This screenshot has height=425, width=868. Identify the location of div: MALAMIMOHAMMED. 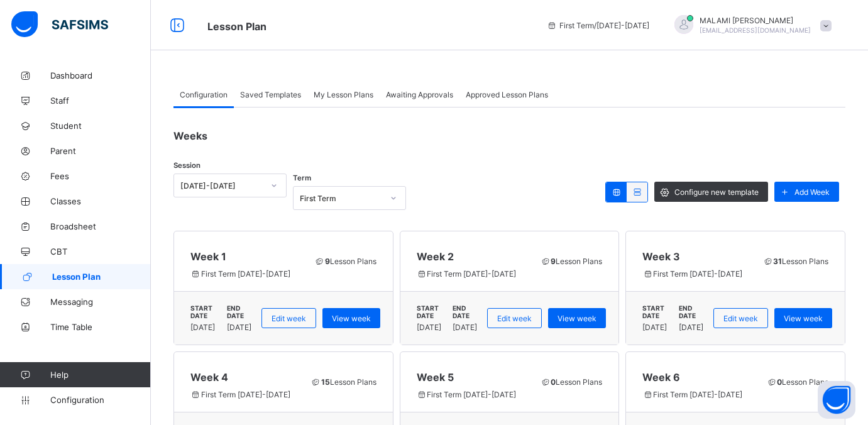
(750, 25).